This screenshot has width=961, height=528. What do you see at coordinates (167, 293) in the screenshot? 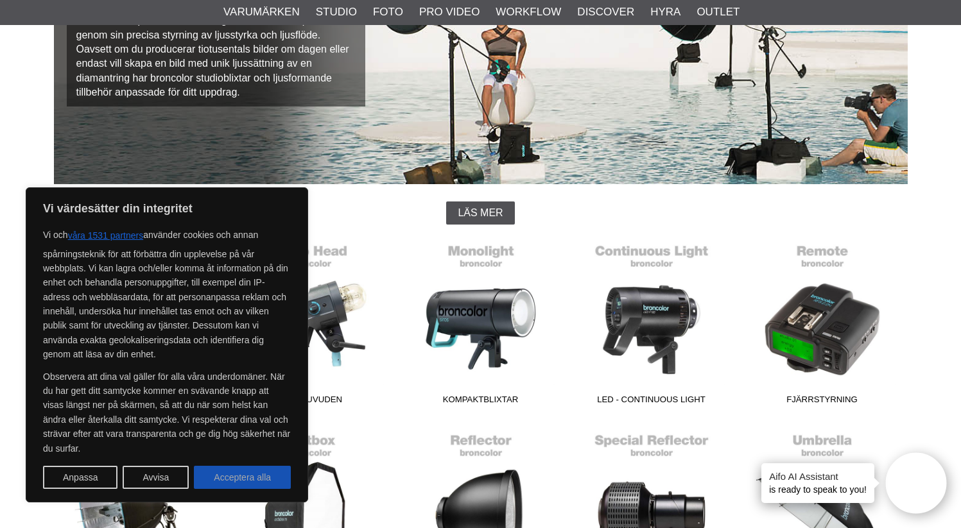
I see `p: Vi och använder cookies och annan spårningsteknik för att förbättra din upplevelse på vår webbpla...` at bounding box center [167, 293].